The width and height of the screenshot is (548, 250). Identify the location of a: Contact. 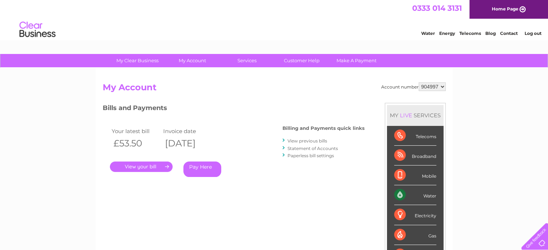
(508, 33).